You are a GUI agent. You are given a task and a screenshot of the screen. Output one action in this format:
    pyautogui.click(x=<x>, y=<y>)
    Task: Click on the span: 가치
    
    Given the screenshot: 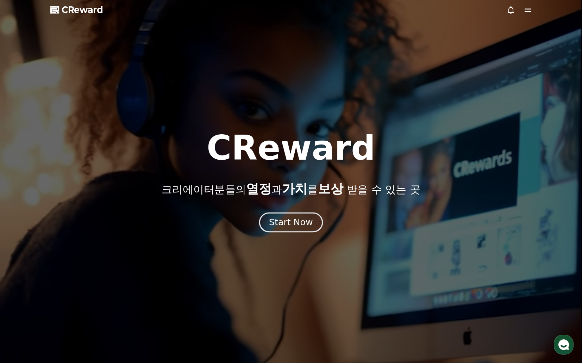 What is the action you would take?
    pyautogui.click(x=295, y=188)
    